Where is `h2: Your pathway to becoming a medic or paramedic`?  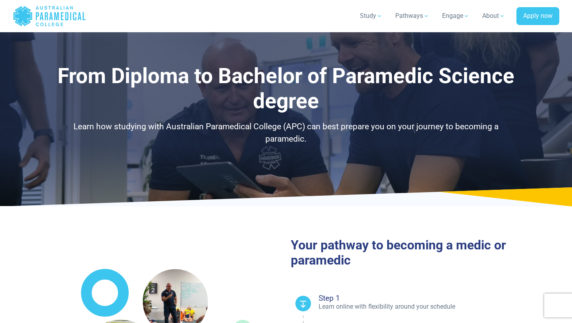 h2: Your pathway to becoming a medic or paramedic is located at coordinates (425, 252).